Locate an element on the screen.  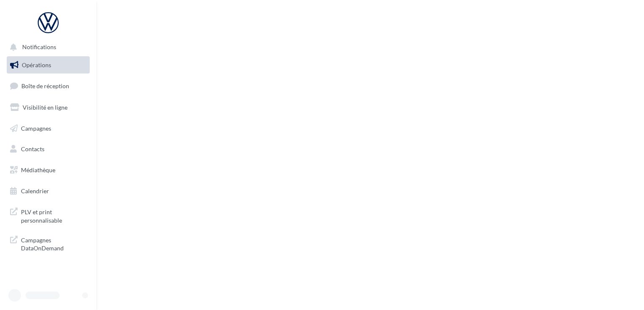
a: Médiathèque is located at coordinates (48, 170).